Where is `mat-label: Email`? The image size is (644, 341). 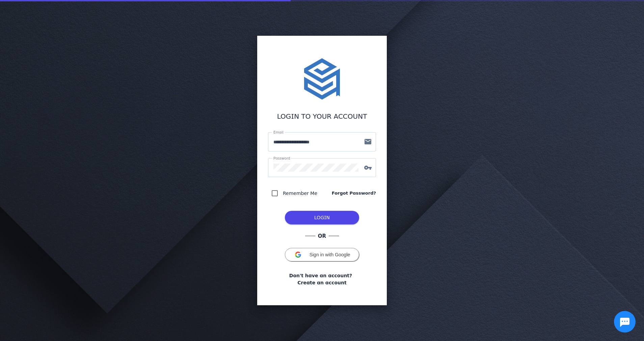
mat-label: Email is located at coordinates (278, 132).